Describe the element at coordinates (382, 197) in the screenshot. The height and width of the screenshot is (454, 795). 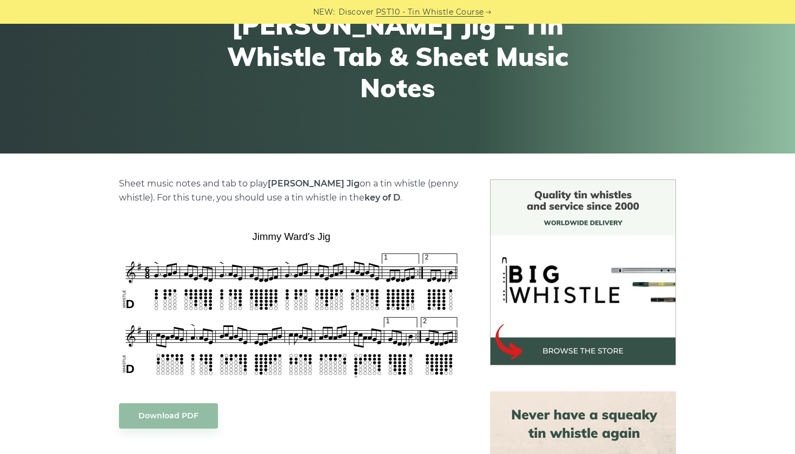
I see `strong: key of D` at that location.